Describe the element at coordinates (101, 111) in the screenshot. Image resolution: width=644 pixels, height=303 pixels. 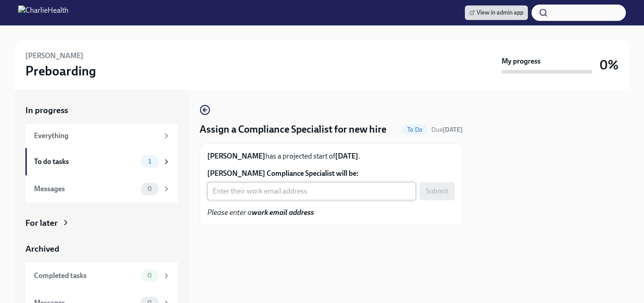
I see `div: In progress` at that location.